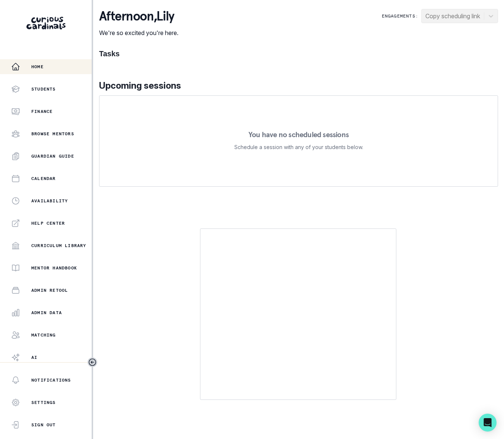 The height and width of the screenshot is (439, 504). What do you see at coordinates (50, 201) in the screenshot?
I see `p: Availability` at bounding box center [50, 201].